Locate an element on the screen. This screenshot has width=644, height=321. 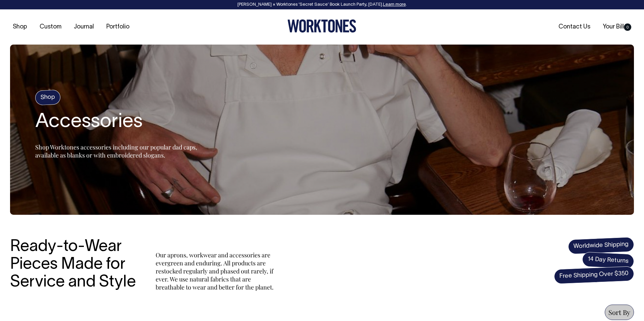
h4: Shop is located at coordinates (47, 98).